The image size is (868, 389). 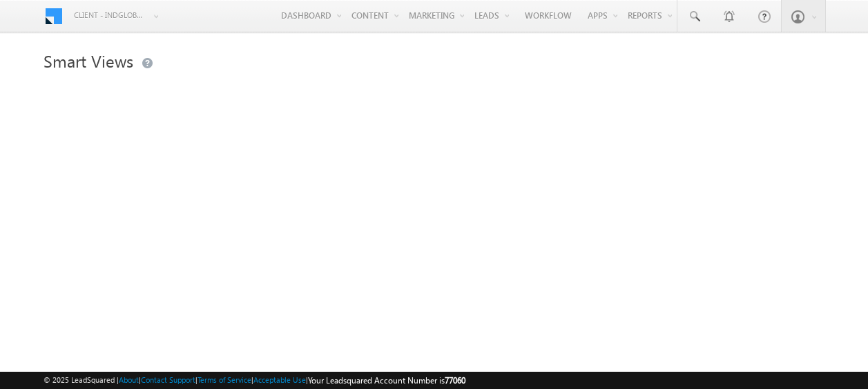 I want to click on span: Smart Views, so click(x=88, y=60).